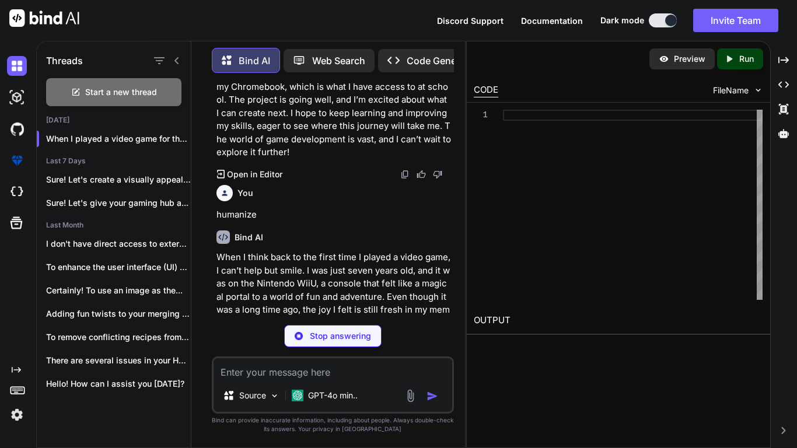  I want to click on p: Sure! Let's give your gaming hub a..., so click(118, 203).